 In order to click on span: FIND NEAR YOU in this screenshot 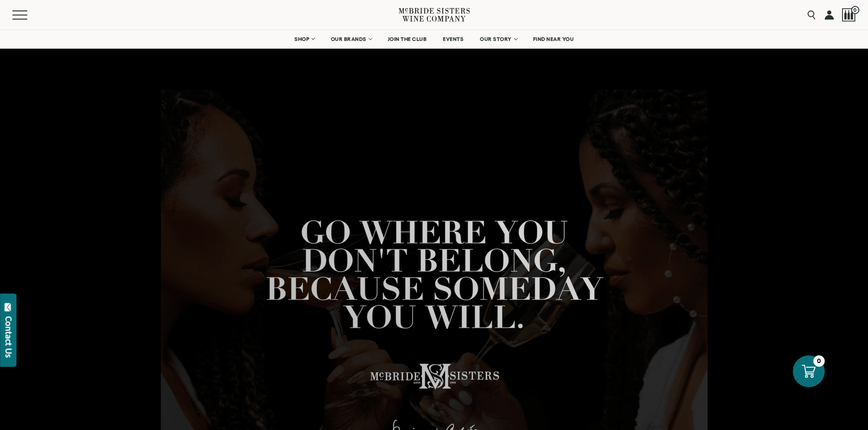, I will do `click(554, 39)`.